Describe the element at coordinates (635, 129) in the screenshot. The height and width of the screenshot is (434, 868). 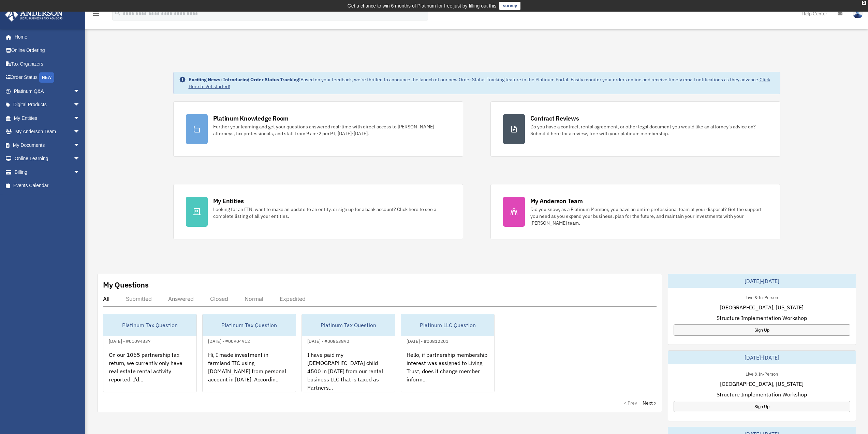
I see `a: Contract Reviews Do you have a contract, rental agreement, or other legal document you would like...` at that location.